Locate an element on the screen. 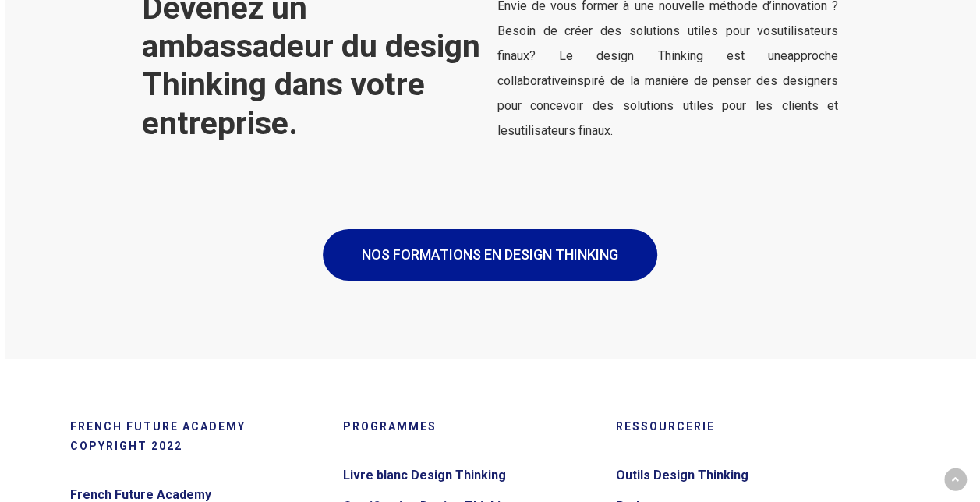  span: inspiré de la manière de penser des designers pour concevoir des solutions utiles pour les client... is located at coordinates (668, 106).